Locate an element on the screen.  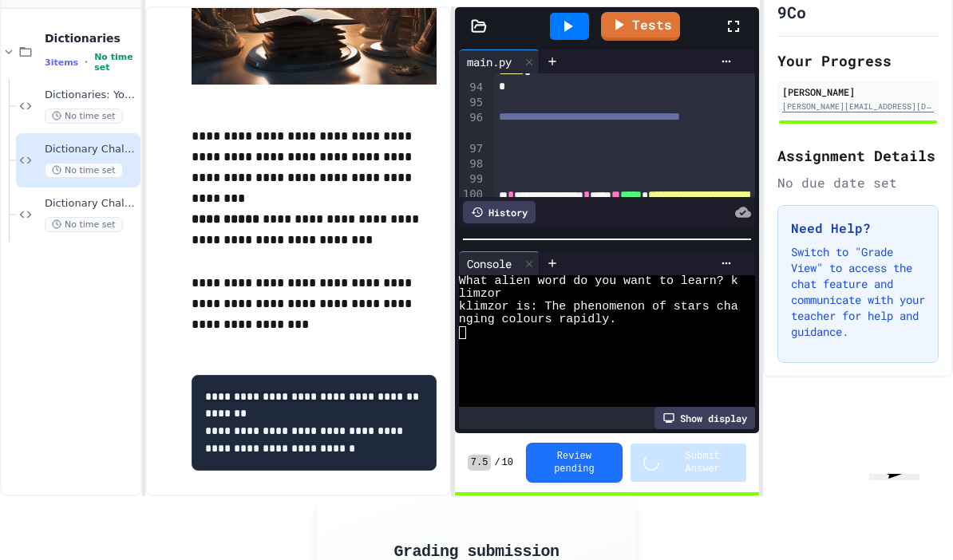
span: What alien word do you want to learn? k is located at coordinates (599, 281).